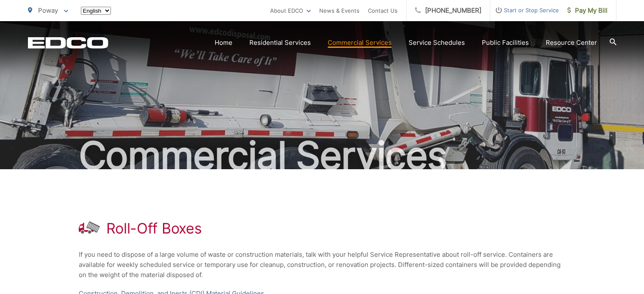  I want to click on a: Resource Center, so click(571, 43).